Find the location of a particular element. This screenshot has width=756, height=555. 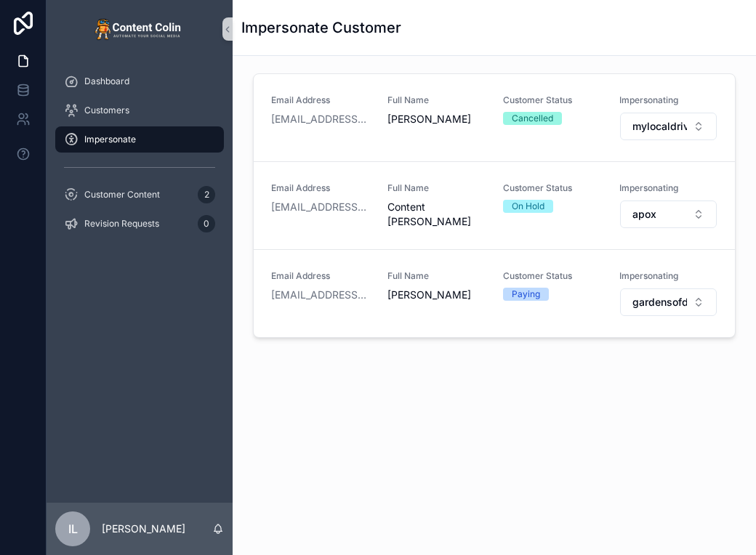

a: Customers is located at coordinates (139, 110).